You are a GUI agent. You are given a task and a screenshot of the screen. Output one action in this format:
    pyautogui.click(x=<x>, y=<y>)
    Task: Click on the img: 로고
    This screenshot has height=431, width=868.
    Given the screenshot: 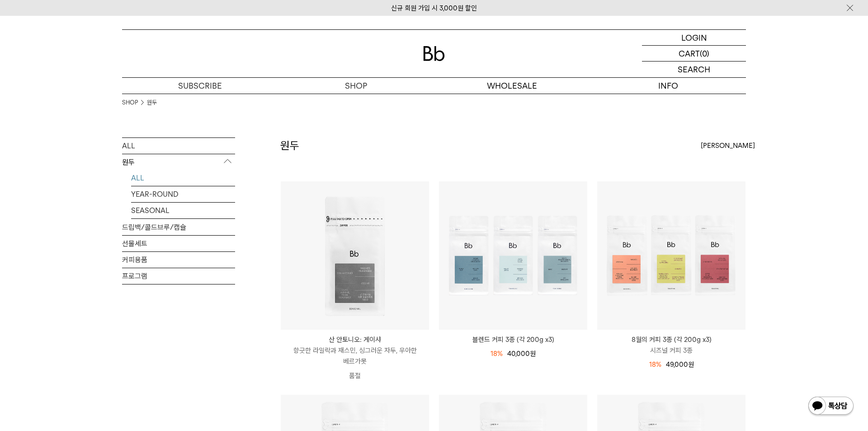 What is the action you would take?
    pyautogui.click(x=434, y=53)
    